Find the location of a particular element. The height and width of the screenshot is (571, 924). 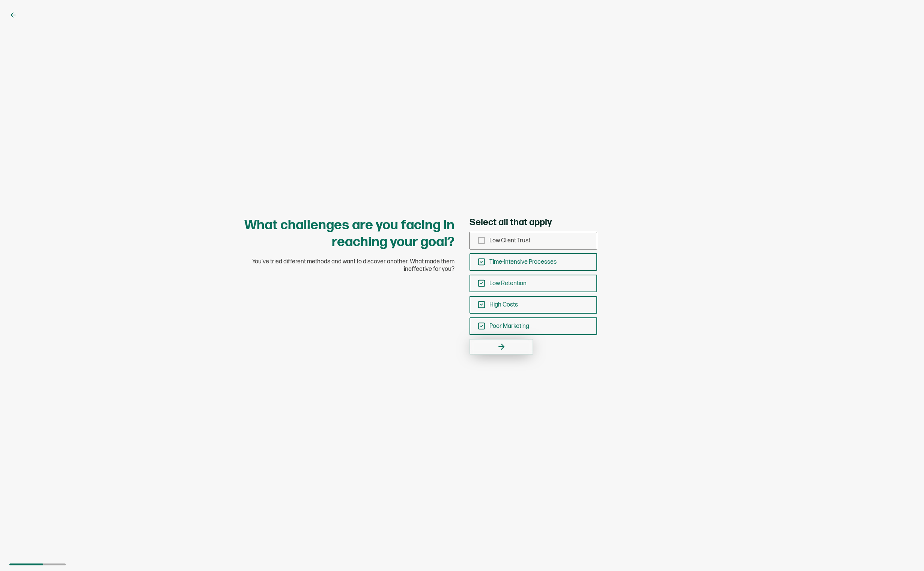

span: Low Retention is located at coordinates (508, 284).